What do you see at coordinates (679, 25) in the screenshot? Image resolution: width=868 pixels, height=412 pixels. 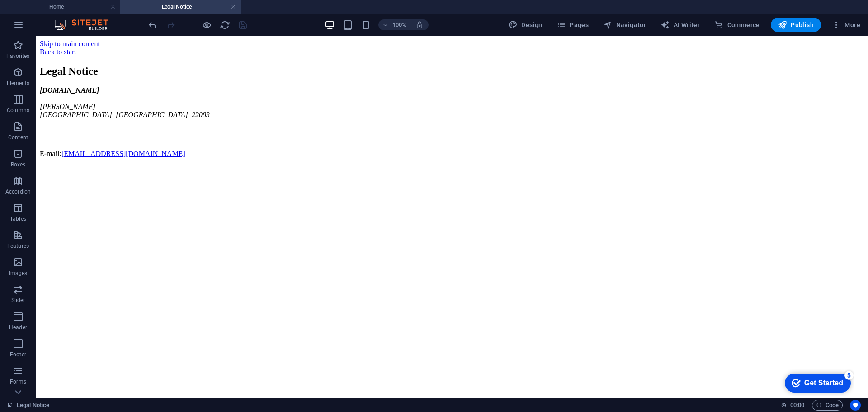 I see `span: AI Writer` at bounding box center [679, 25].